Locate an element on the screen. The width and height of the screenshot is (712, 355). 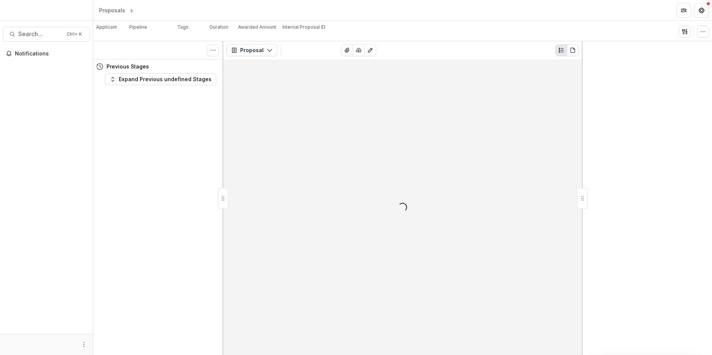
button: Edit as form is located at coordinates (370, 50).